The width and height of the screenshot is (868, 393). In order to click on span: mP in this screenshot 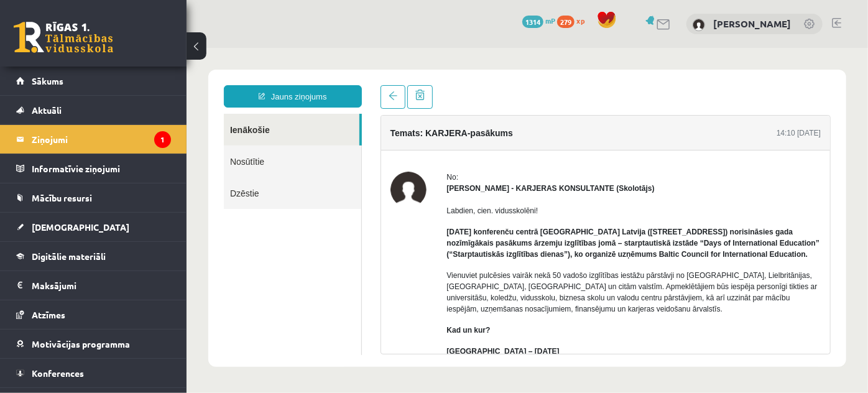, I will do `click(550, 20)`.